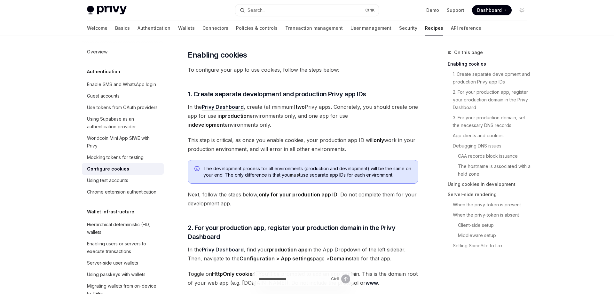 This screenshot has width=614, height=294. What do you see at coordinates (433, 10) in the screenshot?
I see `a: Demo` at bounding box center [433, 10].